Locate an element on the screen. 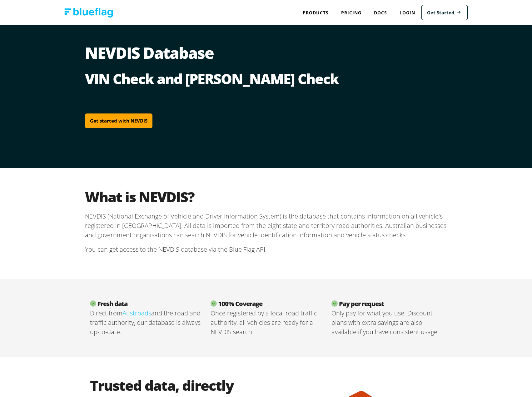 The image size is (532, 397). p: You can get access to the NEVDIS database via the Blue Flag API. is located at coordinates (266, 249).